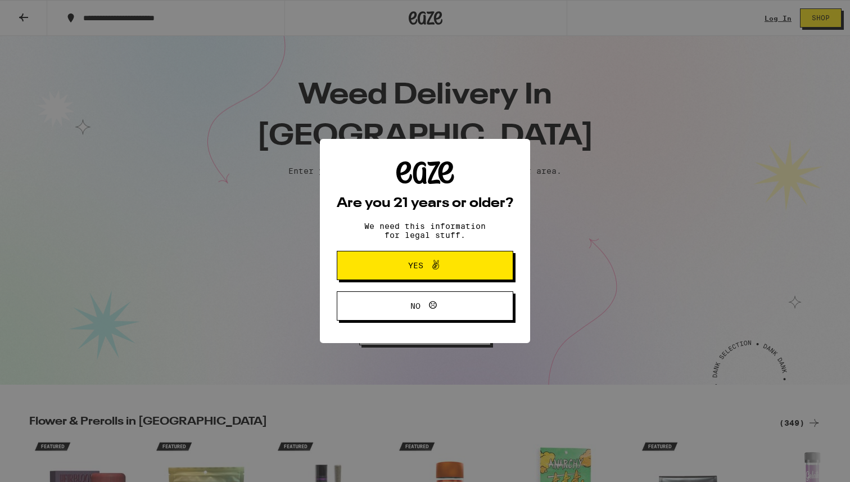 The height and width of the screenshot is (482, 850). Describe the element at coordinates (425, 230) in the screenshot. I see `p: We need this information for legal stuff.` at that location.